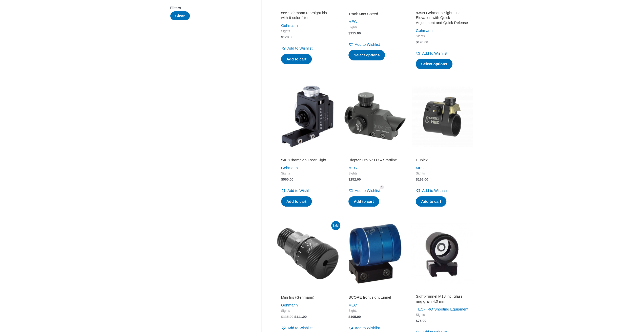  Describe the element at coordinates (420, 321) in the screenshot. I see `bdi: 75.00` at that location.